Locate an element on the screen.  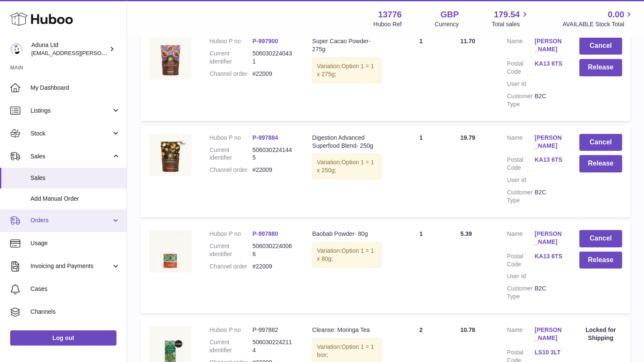
img: deborahe.kamara@aduna.com is located at coordinates (17, 49).